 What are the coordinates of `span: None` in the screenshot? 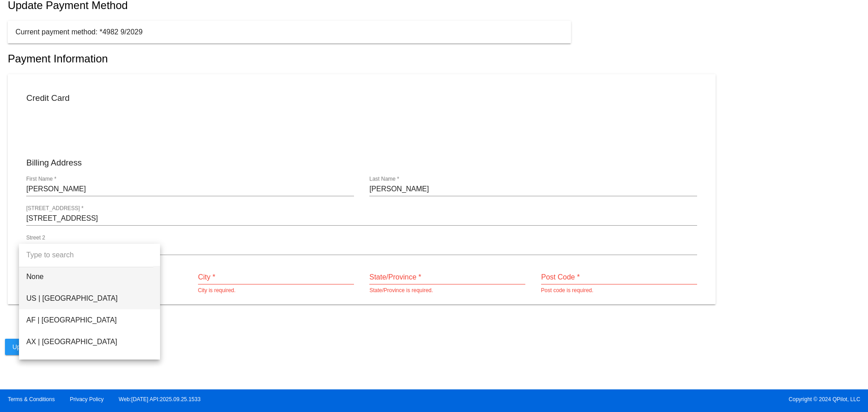 It's located at (90, 277).